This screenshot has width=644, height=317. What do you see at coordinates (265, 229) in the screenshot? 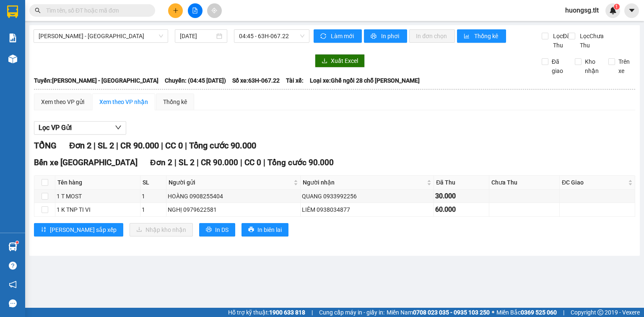
I see `button: printerIn biên lai` at bounding box center [265, 229].